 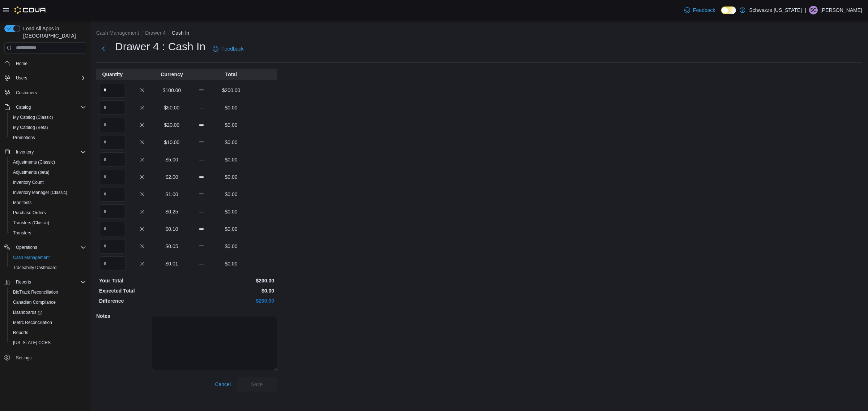 What do you see at coordinates (160, 47) in the screenshot?
I see `h1: Drawer 4 : Cash In` at bounding box center [160, 47].